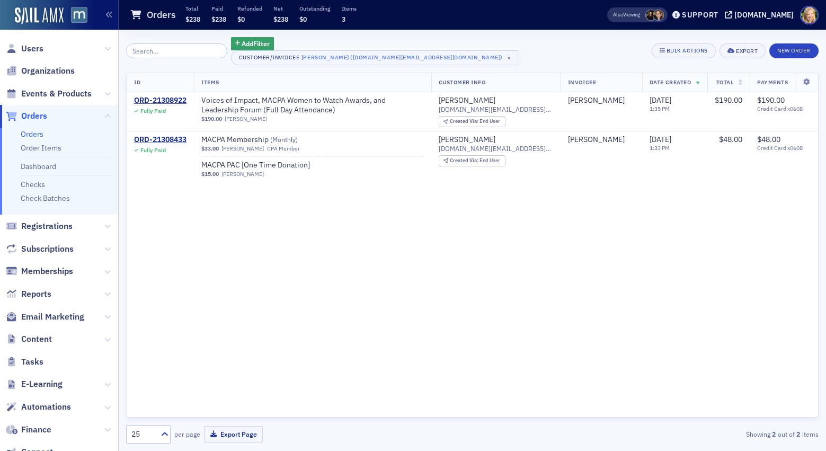  I want to click on span: Customer Info, so click(462, 82).